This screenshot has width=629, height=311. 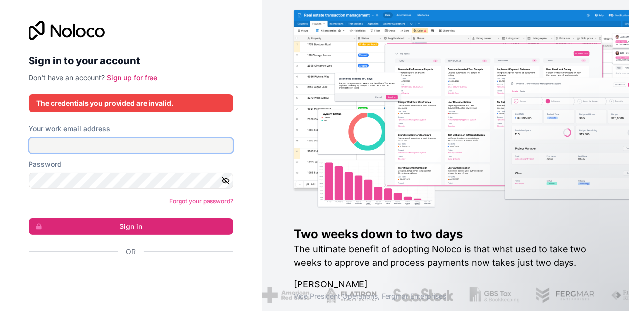 I want to click on h2: Sign in to your account, so click(x=131, y=61).